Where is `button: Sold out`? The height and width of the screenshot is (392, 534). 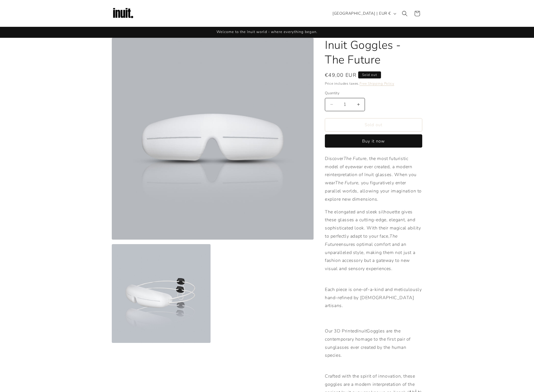 button: Sold out is located at coordinates (373, 125).